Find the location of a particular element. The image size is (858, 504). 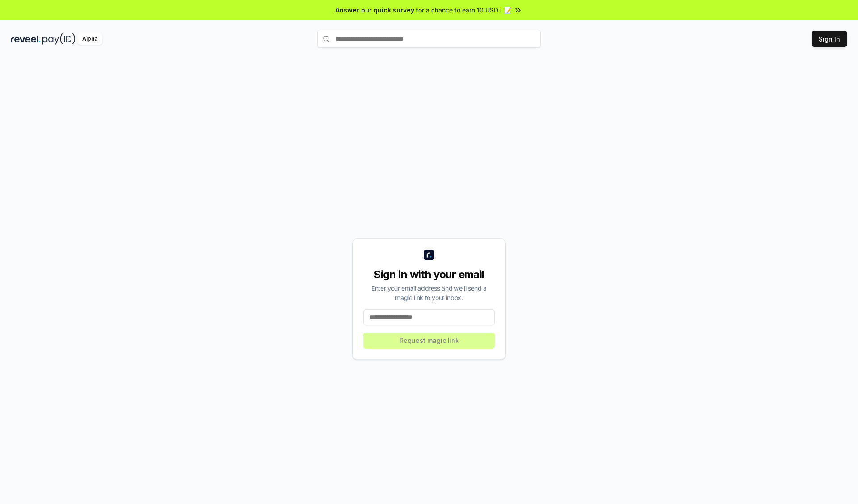

img: logo_small is located at coordinates (429, 255).